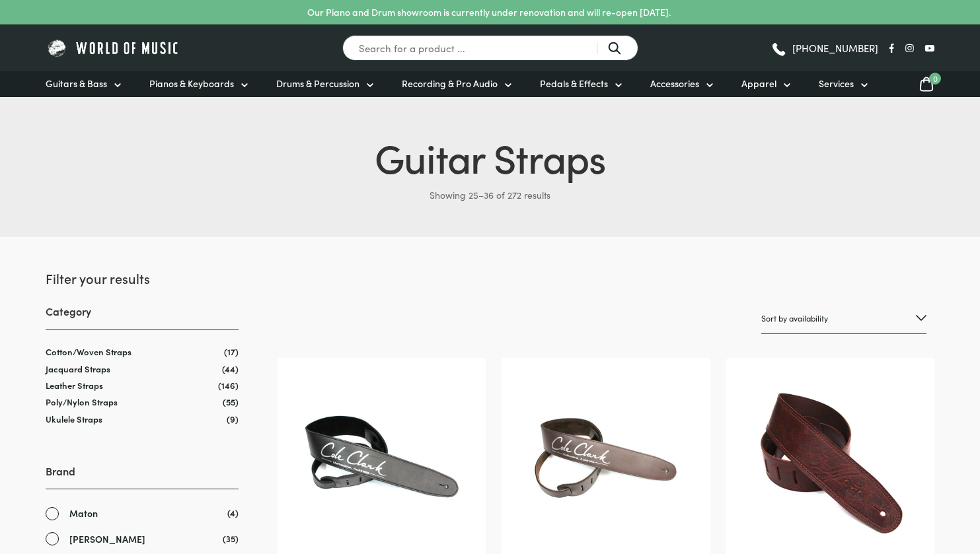  I want to click on input: Search for a product ..., so click(490, 48).